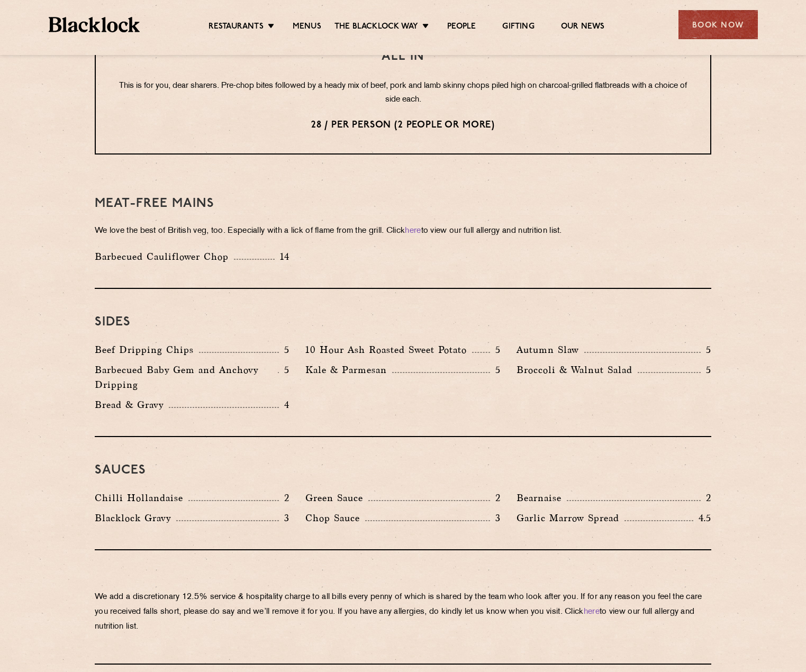 The height and width of the screenshot is (672, 806). I want to click on a: Restaurants, so click(236, 28).